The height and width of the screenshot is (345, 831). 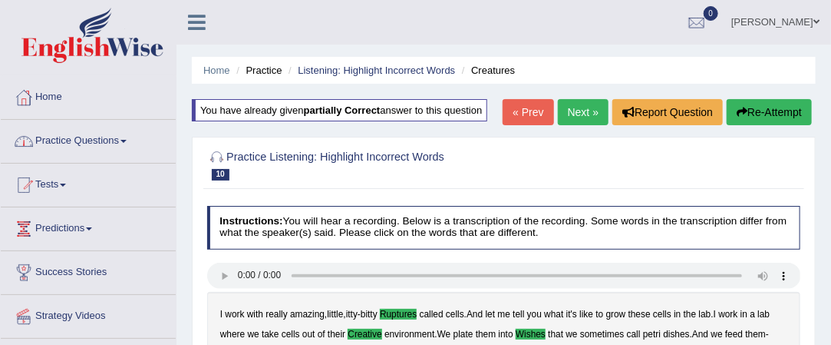 What do you see at coordinates (88, 226) in the screenshot?
I see `a: Predictions` at bounding box center [88, 226].